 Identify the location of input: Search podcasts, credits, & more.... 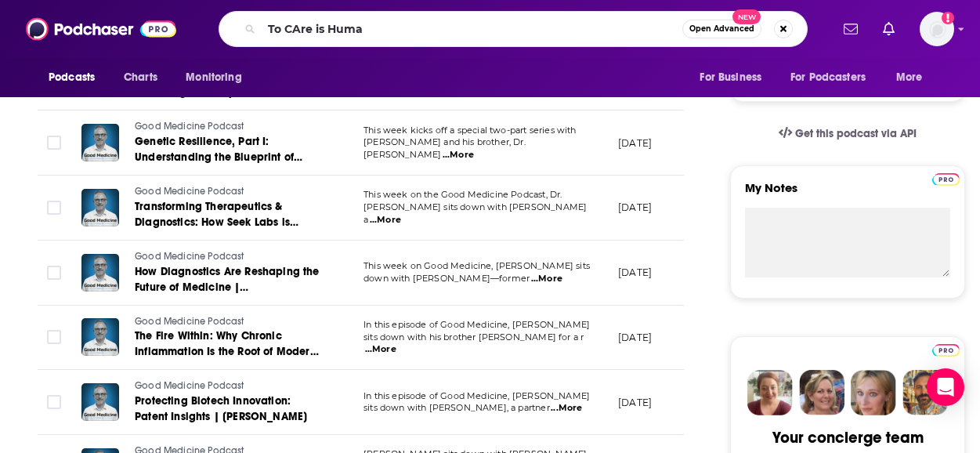
(472, 29).